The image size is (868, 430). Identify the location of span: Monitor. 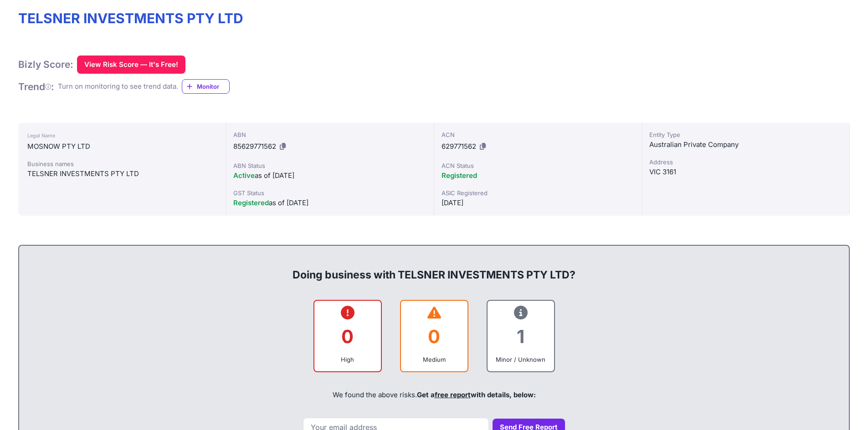
(213, 86).